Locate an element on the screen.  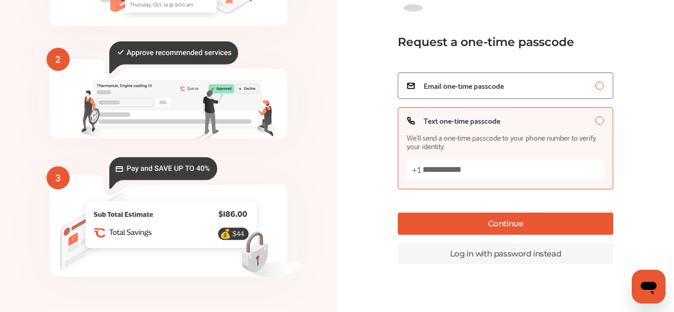
span: Text one-time passcode is located at coordinates (462, 121).